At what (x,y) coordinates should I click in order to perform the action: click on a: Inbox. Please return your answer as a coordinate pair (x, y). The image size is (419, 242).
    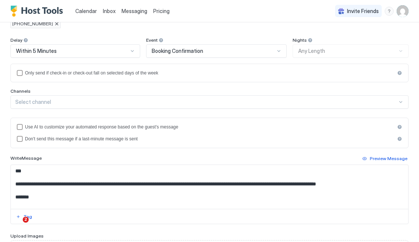
    Looking at the image, I should click on (109, 11).